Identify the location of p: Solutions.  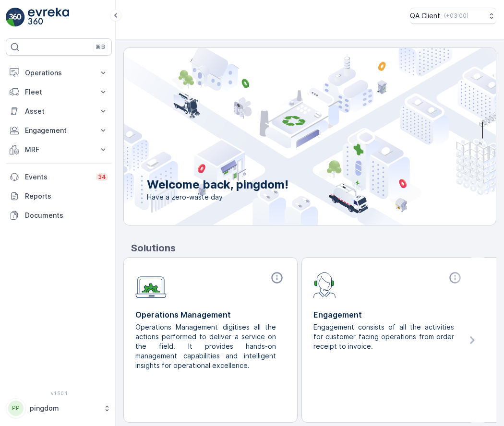
(314, 248).